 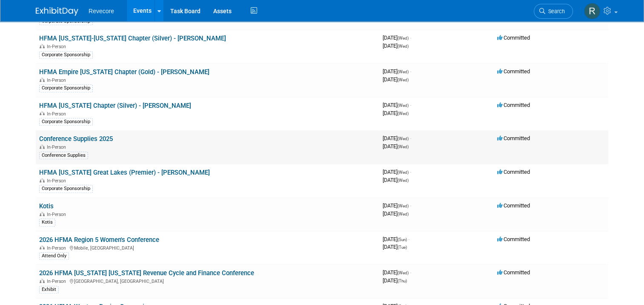 I want to click on img: ExhibitDay, so click(x=57, y=12).